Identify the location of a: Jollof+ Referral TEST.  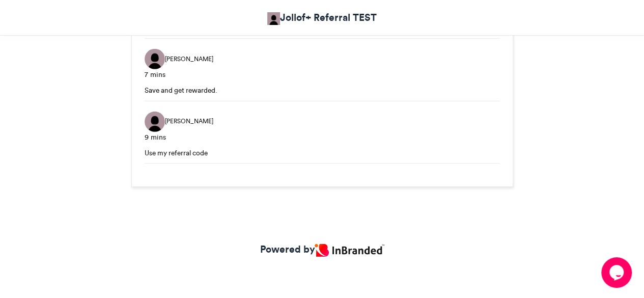
(322, 17).